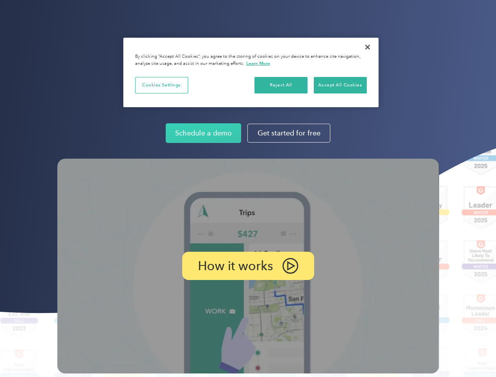 The image size is (496, 377). Describe the element at coordinates (340, 85) in the screenshot. I see `button: Accept All Cookies` at that location.